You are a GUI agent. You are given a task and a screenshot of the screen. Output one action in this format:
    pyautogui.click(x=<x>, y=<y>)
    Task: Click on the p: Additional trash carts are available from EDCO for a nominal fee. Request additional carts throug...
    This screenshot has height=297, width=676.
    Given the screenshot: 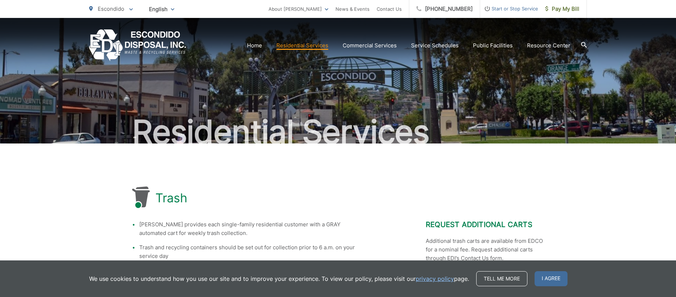 What is the action you would take?
    pyautogui.click(x=485, y=249)
    